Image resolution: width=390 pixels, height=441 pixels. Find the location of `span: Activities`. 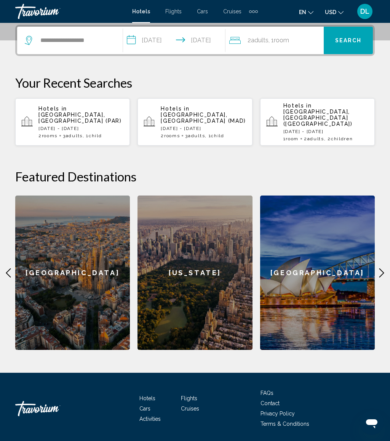

span: Activities is located at coordinates (150, 418).